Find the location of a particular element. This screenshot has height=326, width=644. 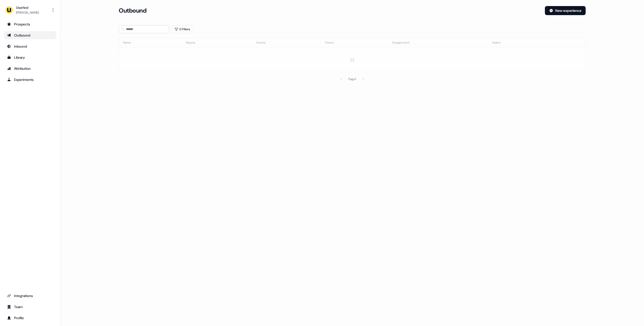

a: Go to outbound experience is located at coordinates (30, 35).